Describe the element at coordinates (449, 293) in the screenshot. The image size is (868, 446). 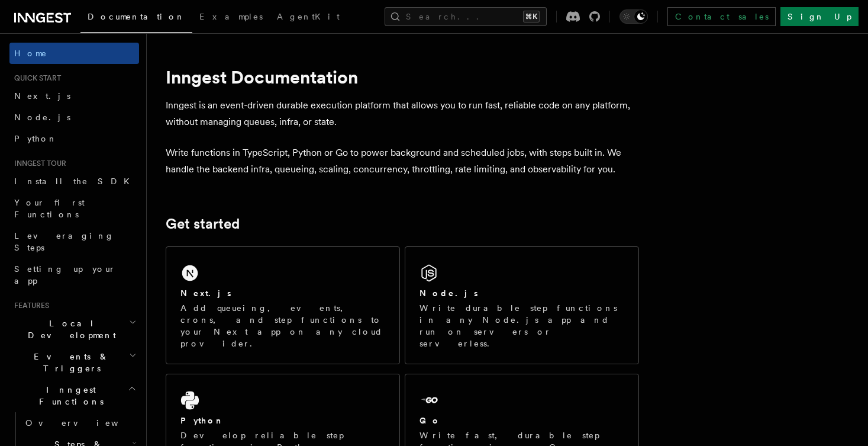
I see `h2: Node.js` at that location.